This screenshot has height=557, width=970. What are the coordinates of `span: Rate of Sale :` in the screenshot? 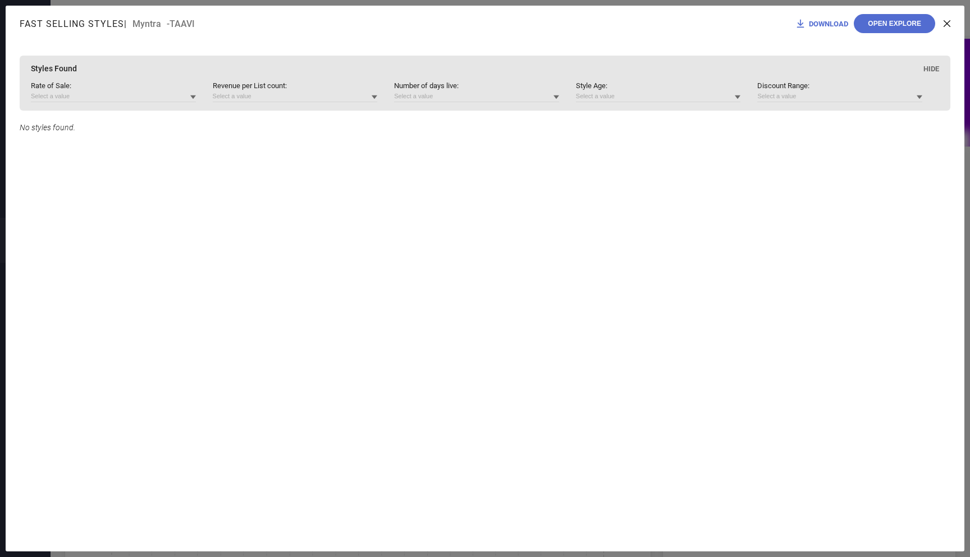 It's located at (113, 85).